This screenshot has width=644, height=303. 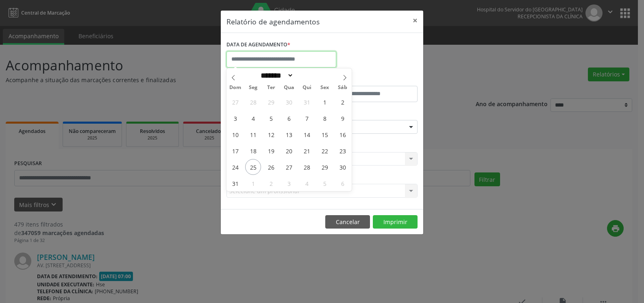 I want to click on span: Julho 30, 2025, so click(x=289, y=102).